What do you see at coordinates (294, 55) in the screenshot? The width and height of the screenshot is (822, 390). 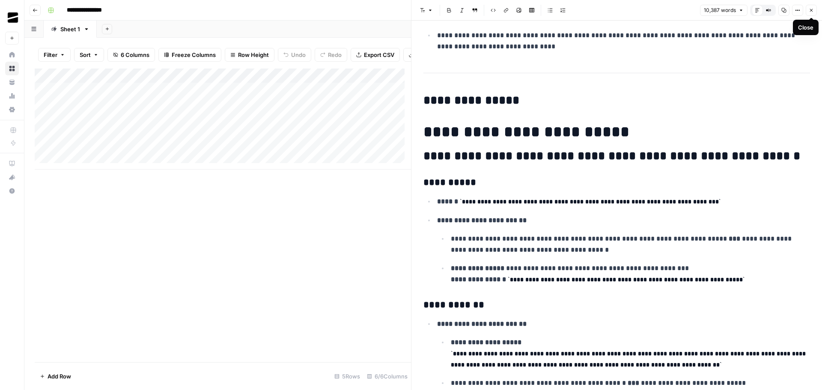 I see `button: Undo` at bounding box center [294, 55].